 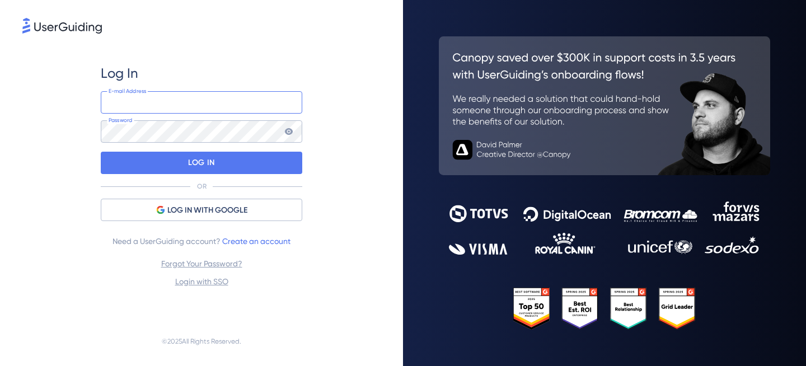 I want to click on img: 25303e33045975176eb484905ab012ff.svg, so click(x=605, y=308).